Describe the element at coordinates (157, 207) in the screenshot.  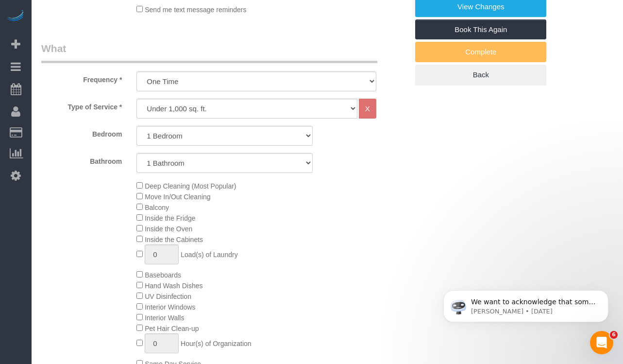
I see `span: Balcony` at that location.